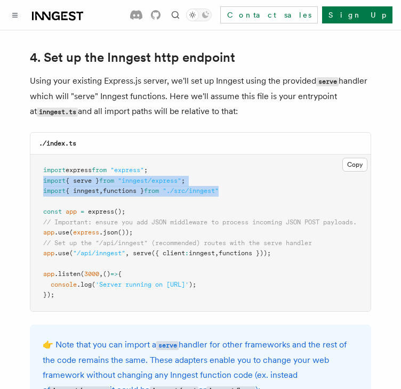 Image resolution: width=401 pixels, height=389 pixels. What do you see at coordinates (108, 232) in the screenshot?
I see `span: .json` at bounding box center [108, 232].